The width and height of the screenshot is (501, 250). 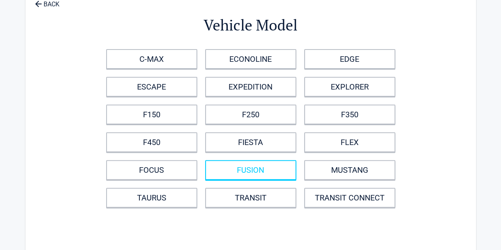 I want to click on a: FUSION, so click(x=251, y=170).